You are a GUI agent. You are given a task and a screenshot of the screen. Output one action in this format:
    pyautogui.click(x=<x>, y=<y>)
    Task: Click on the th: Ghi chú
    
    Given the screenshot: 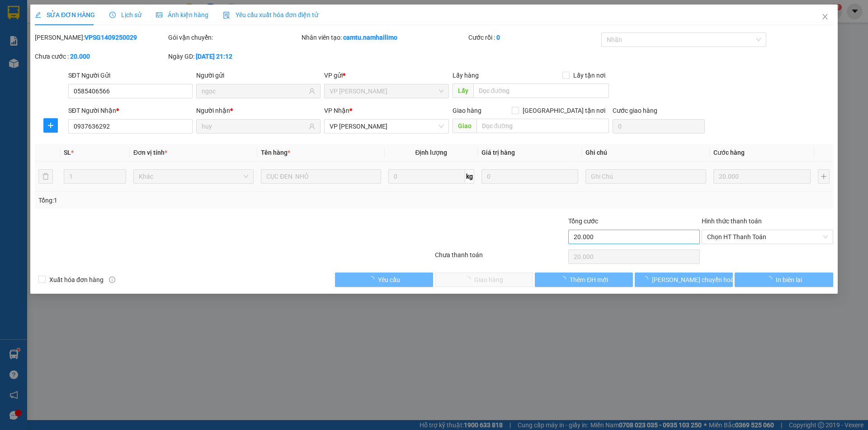 What is the action you would take?
    pyautogui.click(x=646, y=152)
    